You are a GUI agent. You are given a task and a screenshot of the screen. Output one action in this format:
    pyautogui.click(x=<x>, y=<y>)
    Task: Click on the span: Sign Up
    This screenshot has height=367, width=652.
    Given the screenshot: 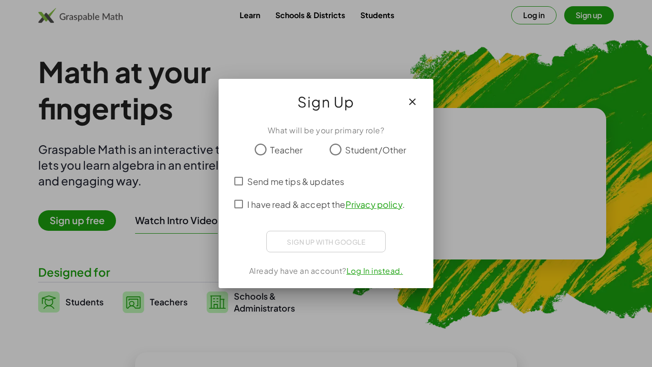 What is the action you would take?
    pyautogui.click(x=326, y=102)
    